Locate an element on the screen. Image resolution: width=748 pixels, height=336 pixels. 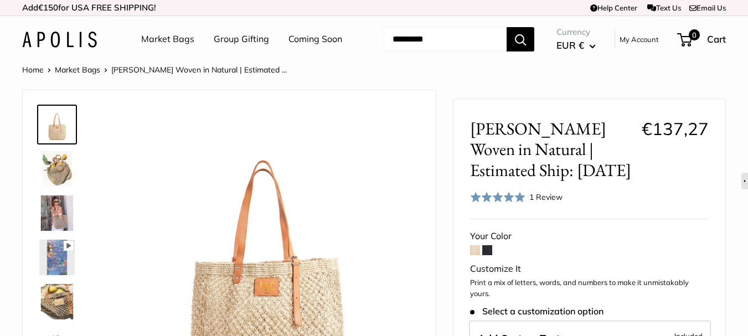
nav: Breadcrumb is located at coordinates (154, 70).